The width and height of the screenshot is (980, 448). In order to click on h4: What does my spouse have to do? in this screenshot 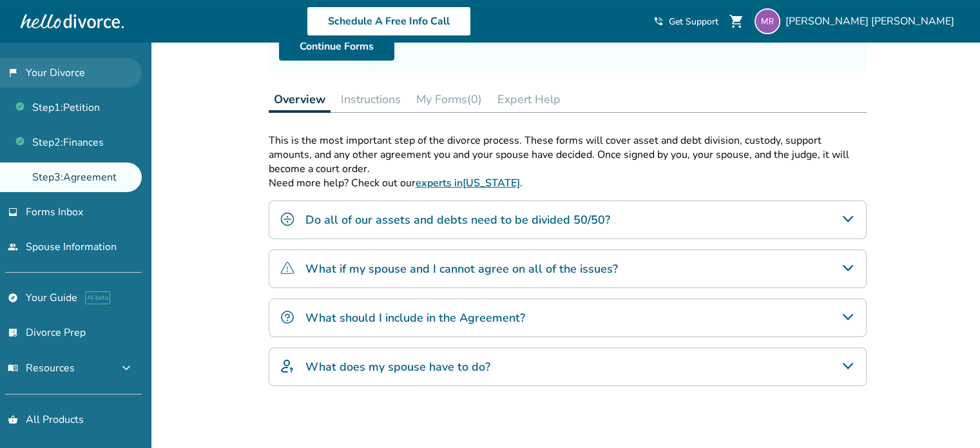, I will do `click(398, 366)`.